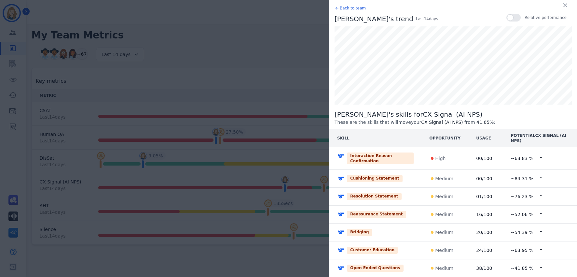 Image resolution: width=577 pixels, height=277 pixels. I want to click on span: 01 /100, so click(484, 196).